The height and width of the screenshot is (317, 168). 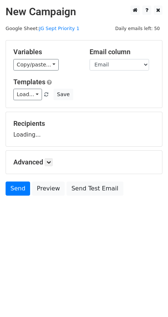 What do you see at coordinates (137, 28) in the screenshot?
I see `a: Daily emails left: 50` at bounding box center [137, 28].